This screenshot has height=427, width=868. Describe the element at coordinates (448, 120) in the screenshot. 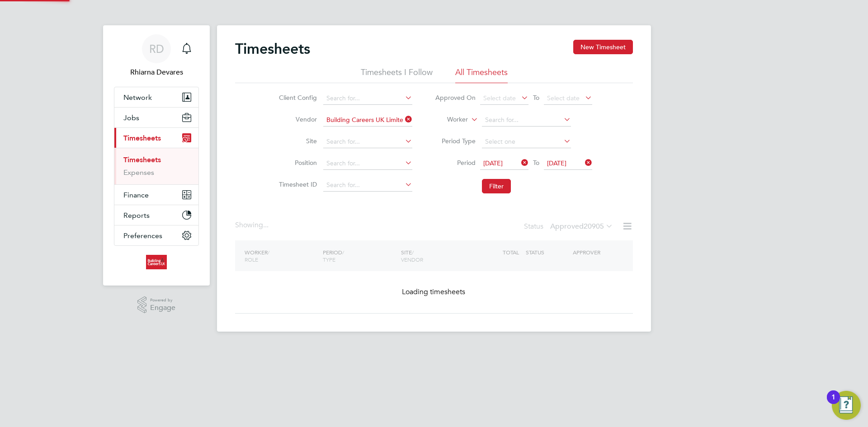

I see `label: Worker` at that location.